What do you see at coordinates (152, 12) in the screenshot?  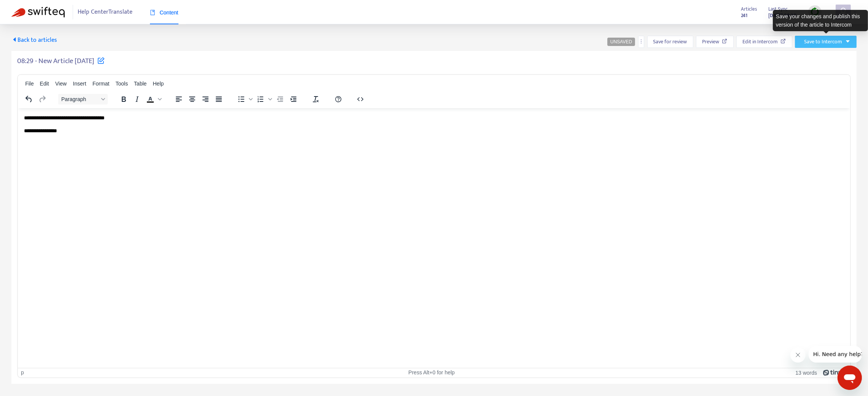 I see `span: book` at bounding box center [152, 12].